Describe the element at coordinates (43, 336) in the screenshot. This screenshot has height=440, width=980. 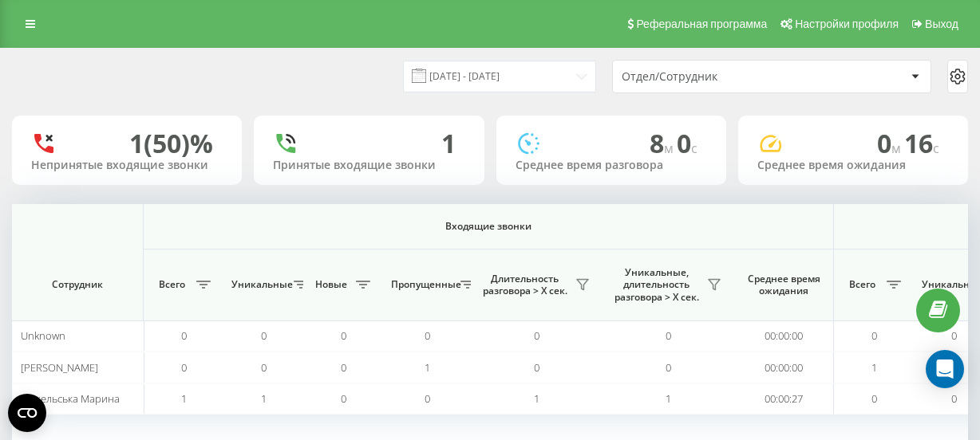
I see `span: Unknown` at that location.